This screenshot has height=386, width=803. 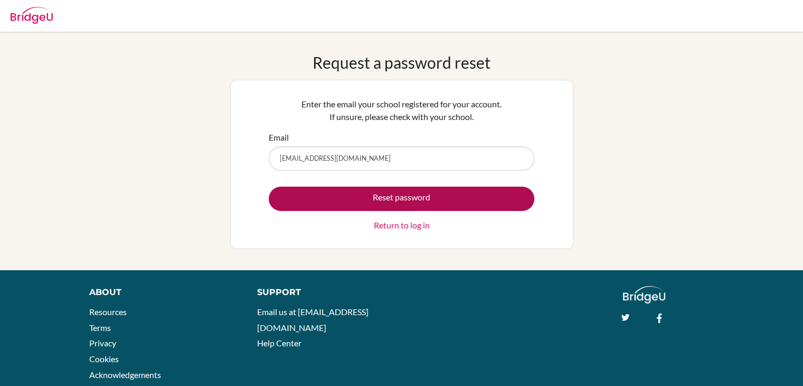 I want to click on a: Acknowledgements, so click(x=125, y=374).